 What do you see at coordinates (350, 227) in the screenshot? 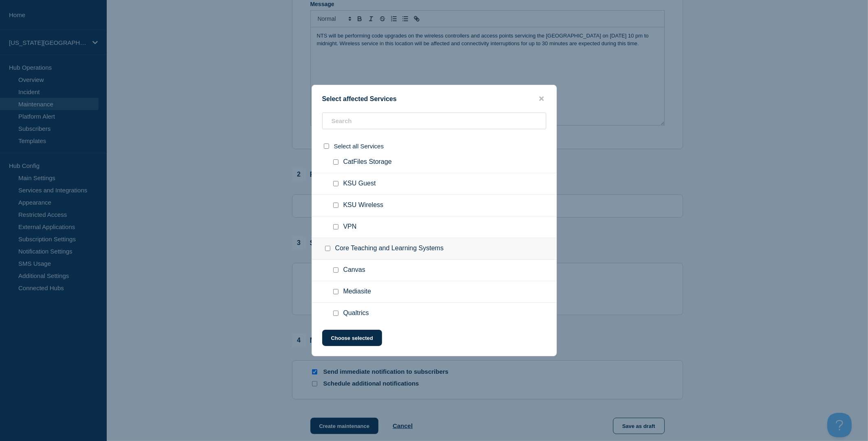
I see `span: VPN` at bounding box center [350, 227].